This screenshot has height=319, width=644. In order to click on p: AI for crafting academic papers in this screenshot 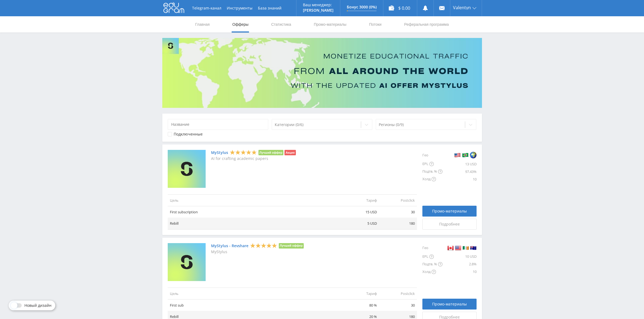, I will do `click(253, 158)`.